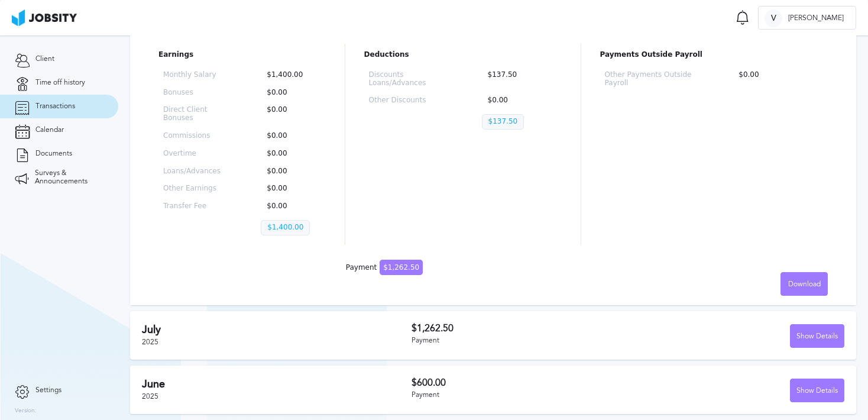  What do you see at coordinates (774, 18) in the screenshot?
I see `div: V` at bounding box center [774, 18].